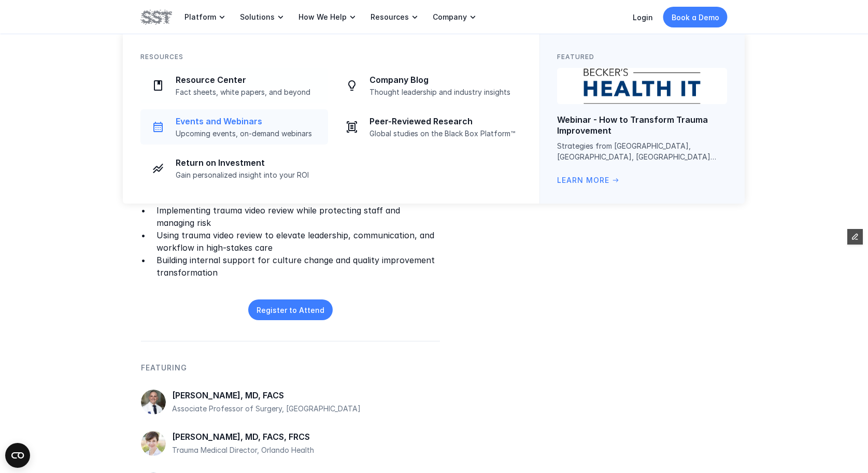 The height and width of the screenshot is (473, 868). What do you see at coordinates (298, 216) in the screenshot?
I see `p: Implementing trauma video review while protecting staff and managing risk` at bounding box center [298, 216].